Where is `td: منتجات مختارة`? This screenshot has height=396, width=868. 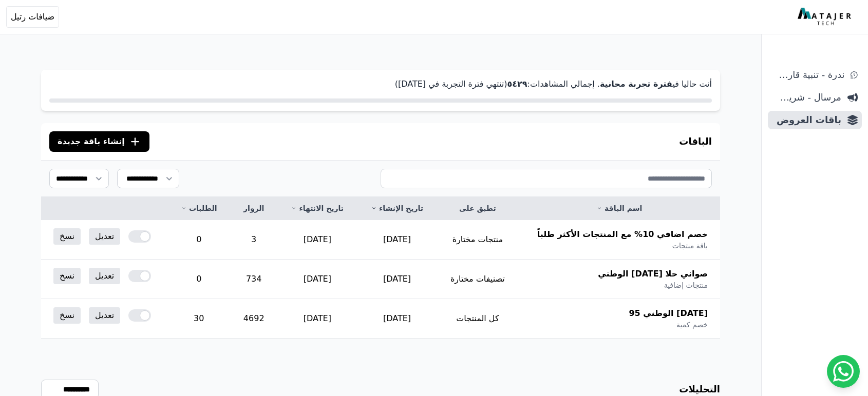
td: منتجات مختارة is located at coordinates (477, 240).